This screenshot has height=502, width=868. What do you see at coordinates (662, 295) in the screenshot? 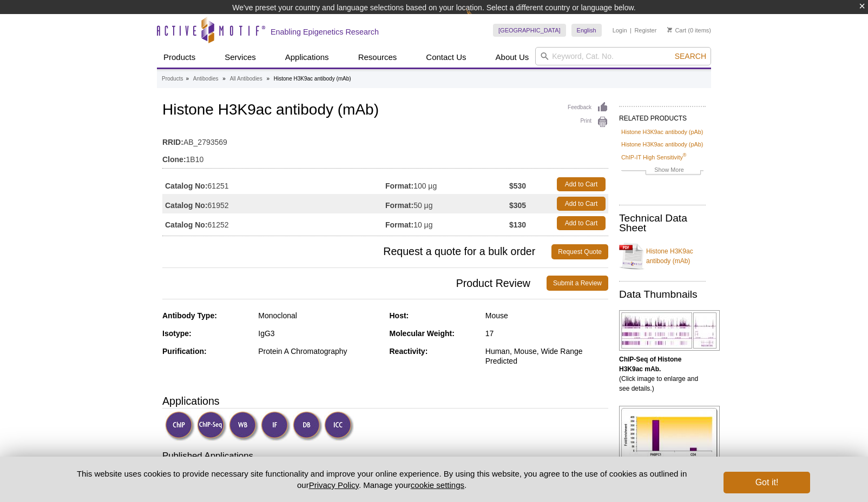
I see `h2: Data Thumbnails` at bounding box center [662, 295].